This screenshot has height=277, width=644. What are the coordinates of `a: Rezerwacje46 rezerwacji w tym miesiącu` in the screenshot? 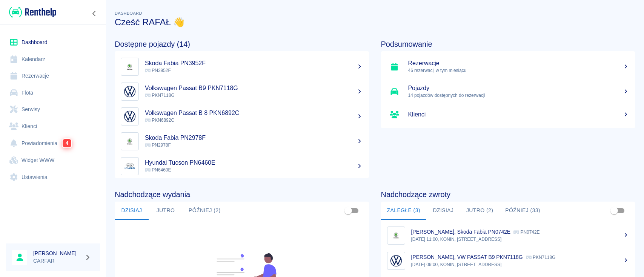 It's located at (508, 67).